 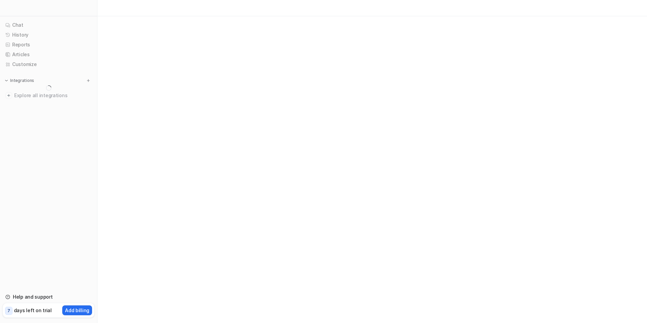 I want to click on button: Integrations, so click(x=19, y=81).